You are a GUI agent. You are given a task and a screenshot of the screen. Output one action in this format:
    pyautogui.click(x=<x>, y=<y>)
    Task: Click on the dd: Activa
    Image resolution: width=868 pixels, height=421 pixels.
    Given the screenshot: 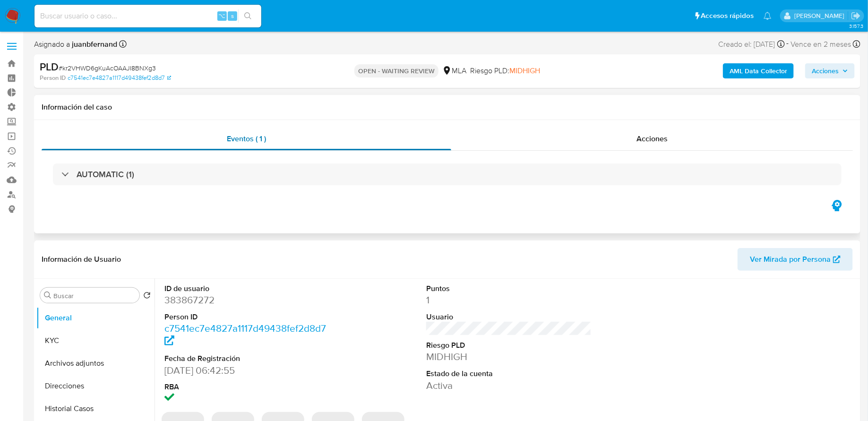 What is the action you would take?
    pyautogui.click(x=509, y=385)
    